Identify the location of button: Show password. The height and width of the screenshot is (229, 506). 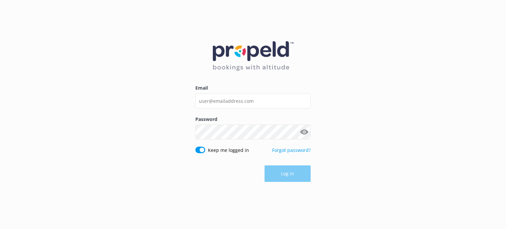
(304, 132).